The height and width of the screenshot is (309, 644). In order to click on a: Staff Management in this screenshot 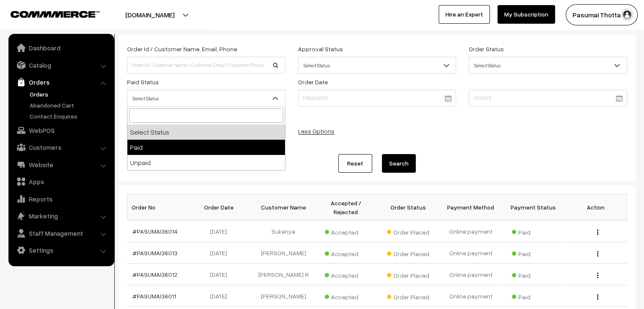, I will do `click(61, 233)`.